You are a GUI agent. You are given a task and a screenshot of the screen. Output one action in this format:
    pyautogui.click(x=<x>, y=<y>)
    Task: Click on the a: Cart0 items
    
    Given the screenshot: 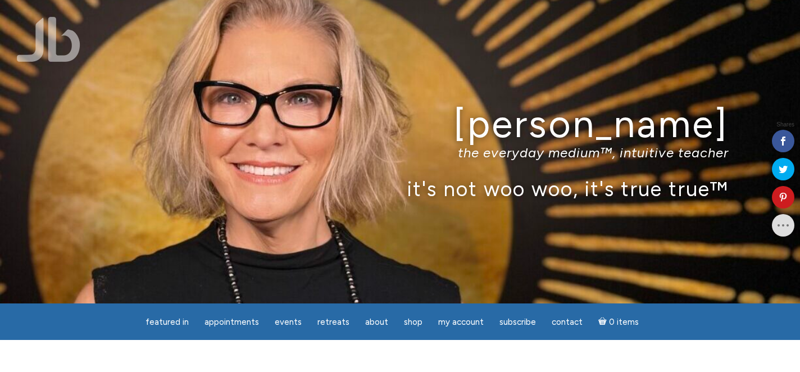 What is the action you would take?
    pyautogui.click(x=619, y=321)
    